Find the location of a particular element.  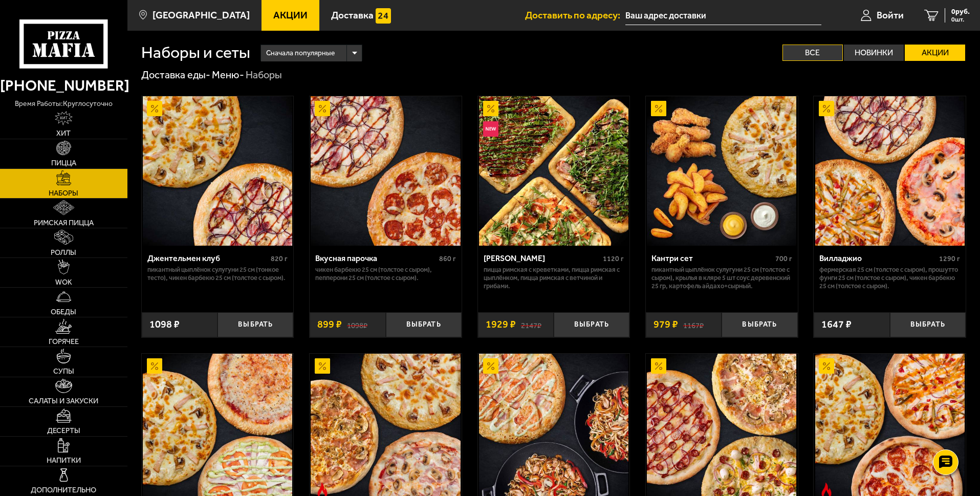

span: 1290 г is located at coordinates (949, 258).